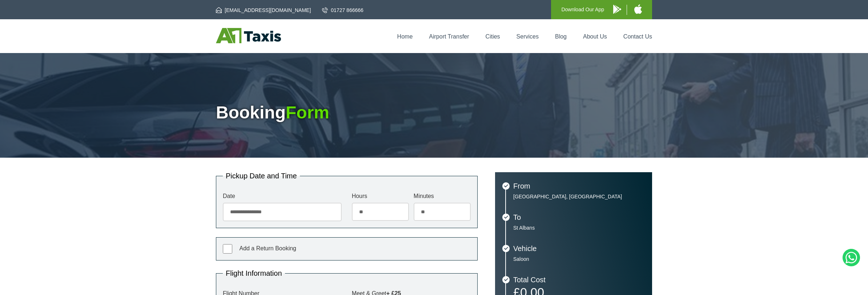 This screenshot has height=295, width=868. What do you see at coordinates (638, 36) in the screenshot?
I see `a: Contact Us` at bounding box center [638, 36].